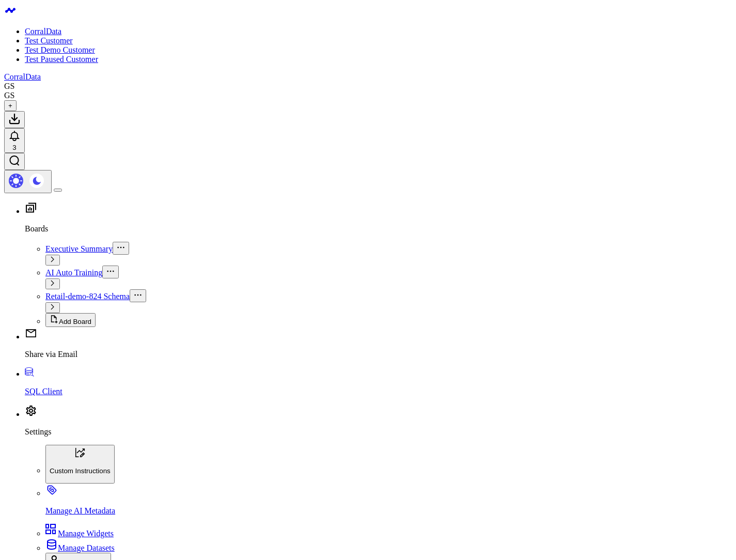 Image resolution: width=736 pixels, height=560 pixels. I want to click on button: Custom Instructions, so click(80, 464).